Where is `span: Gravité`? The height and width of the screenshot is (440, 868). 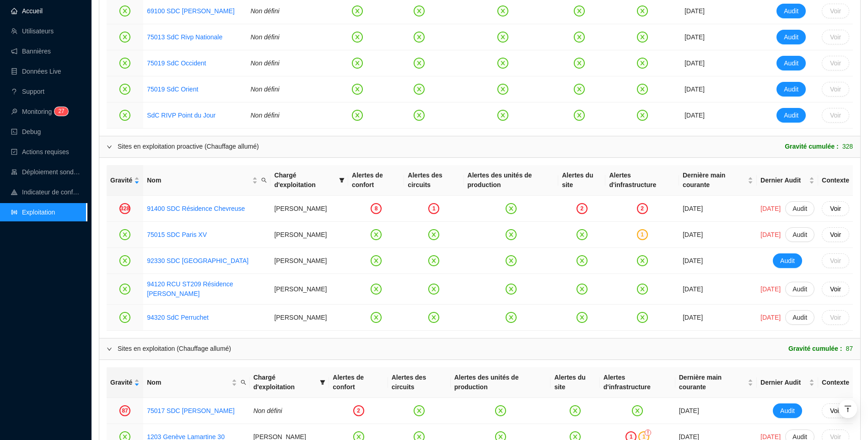 span: Gravité is located at coordinates (121, 180).